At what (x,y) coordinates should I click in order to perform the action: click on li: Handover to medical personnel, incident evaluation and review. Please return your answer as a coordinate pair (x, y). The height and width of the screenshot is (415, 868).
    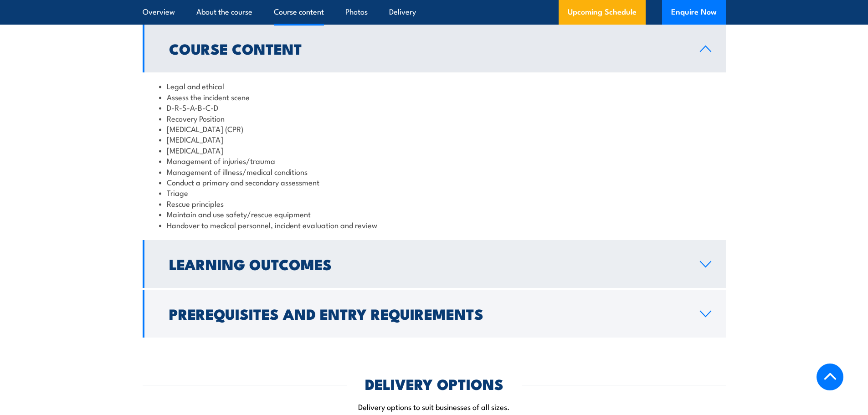
    Looking at the image, I should click on (434, 224).